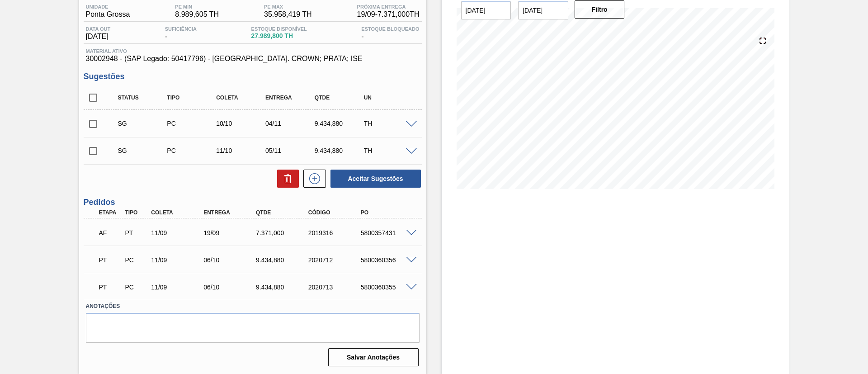 This screenshot has width=868, height=374. Describe the element at coordinates (279, 36) in the screenshot. I see `span: 27.989,800 TH` at that location.